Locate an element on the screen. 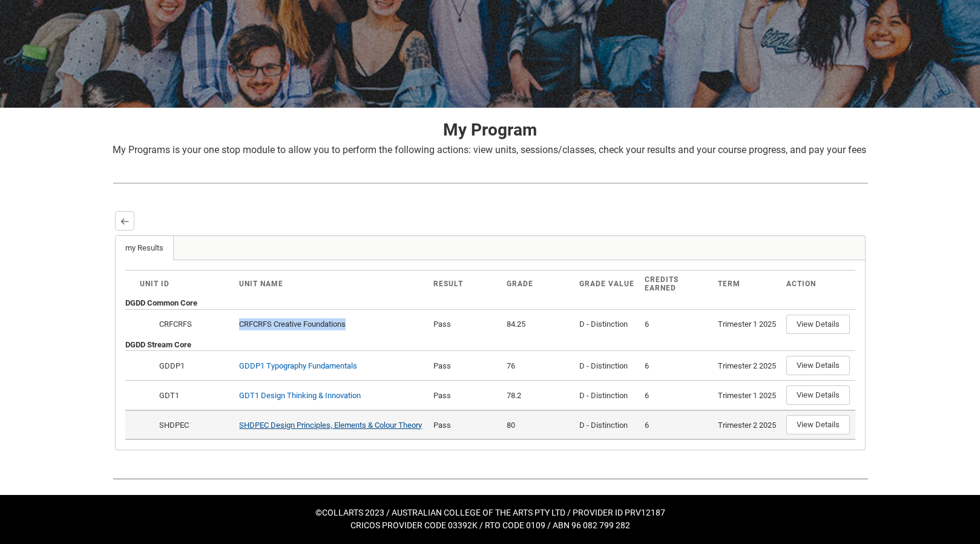 The width and height of the screenshot is (980, 544). span: My Programs is your one stop module to allow you to perform the following actions: view units, se... is located at coordinates (489, 150).